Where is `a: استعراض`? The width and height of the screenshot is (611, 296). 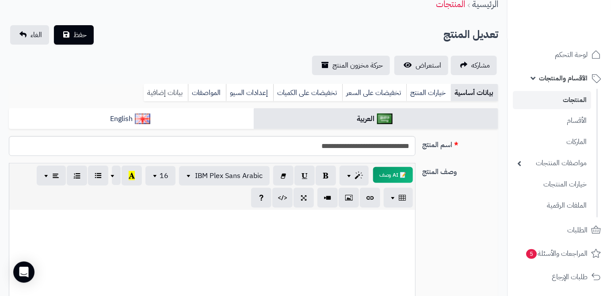
a: استعراض is located at coordinates (421, 65).